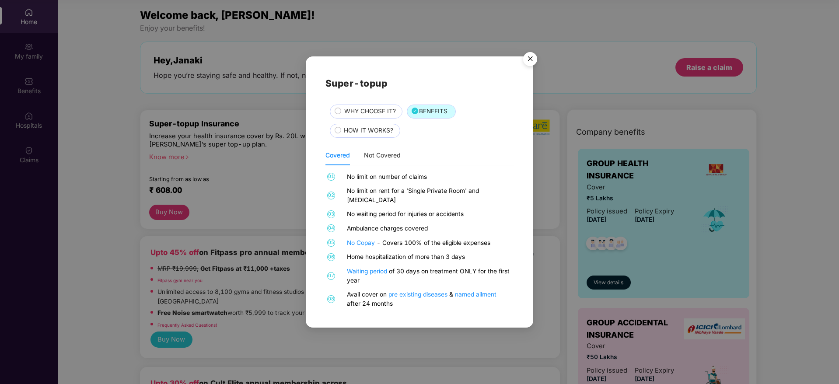  What do you see at coordinates (331, 196) in the screenshot?
I see `span: 02` at bounding box center [331, 196].